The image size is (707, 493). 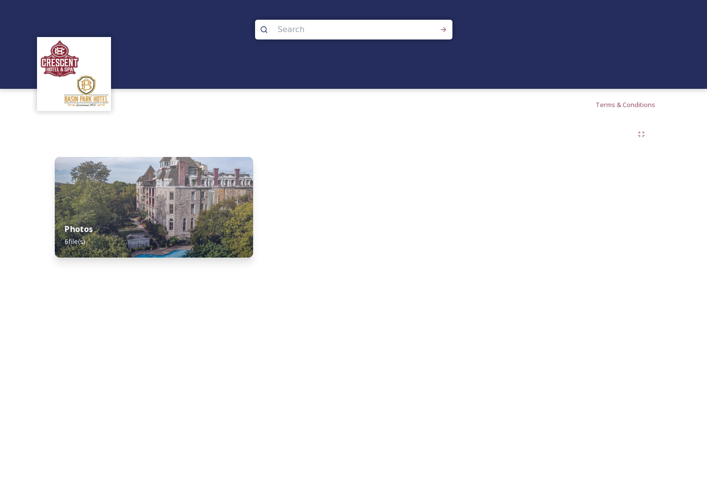 I want to click on img: logos.png, so click(x=74, y=74).